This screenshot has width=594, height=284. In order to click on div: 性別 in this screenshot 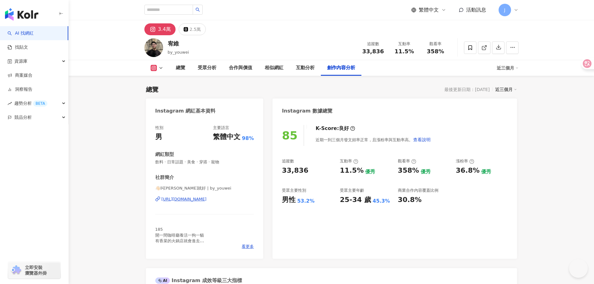, I will do `click(159, 128)`.